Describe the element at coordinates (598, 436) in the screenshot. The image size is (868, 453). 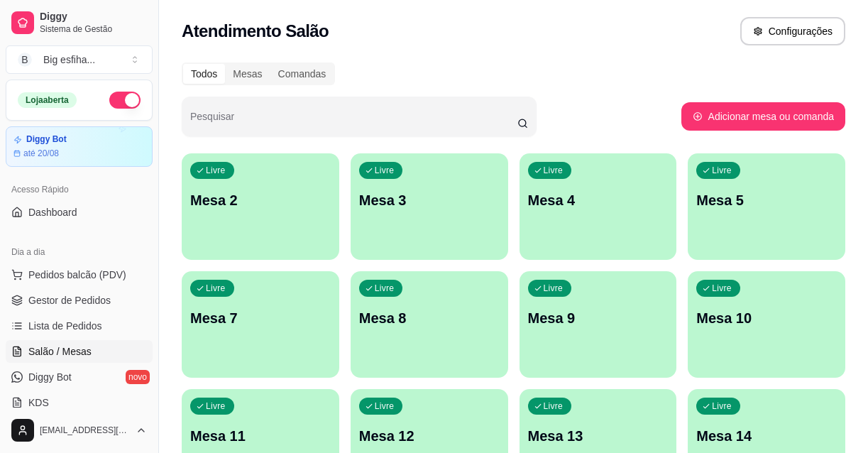
I see `p: Mesa 13` at that location.